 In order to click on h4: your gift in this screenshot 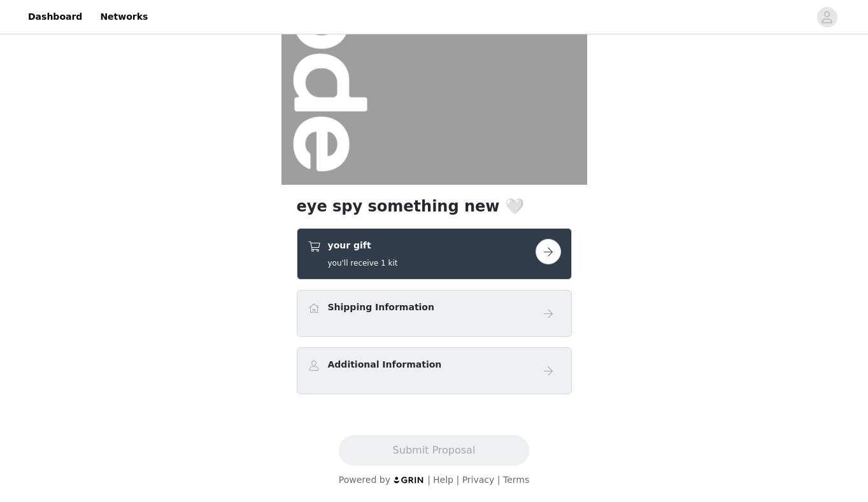, I will do `click(363, 245)`.